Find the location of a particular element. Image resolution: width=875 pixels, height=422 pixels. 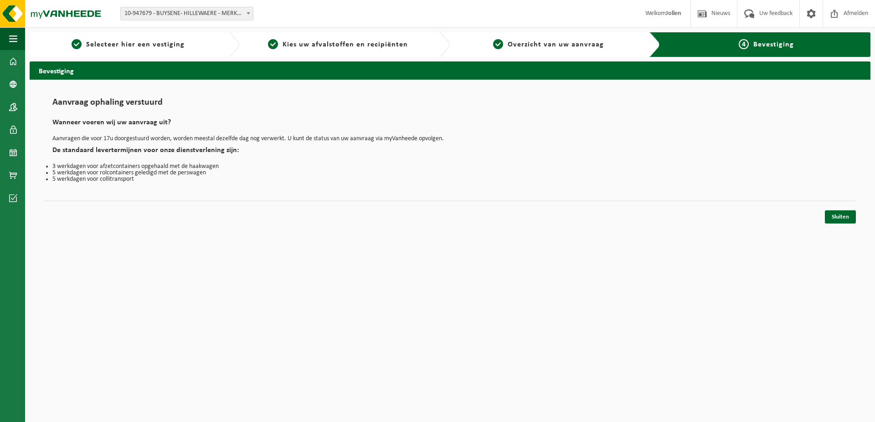

a: 2Kies uw afvalstoffen en recipiënten is located at coordinates (338, 45).